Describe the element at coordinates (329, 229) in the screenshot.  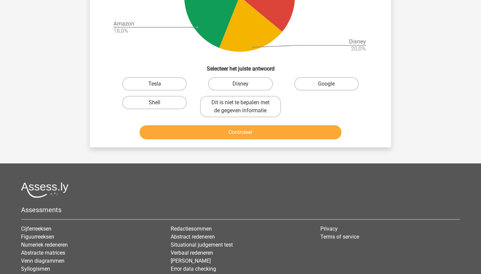
I see `a: Privacy` at that location.